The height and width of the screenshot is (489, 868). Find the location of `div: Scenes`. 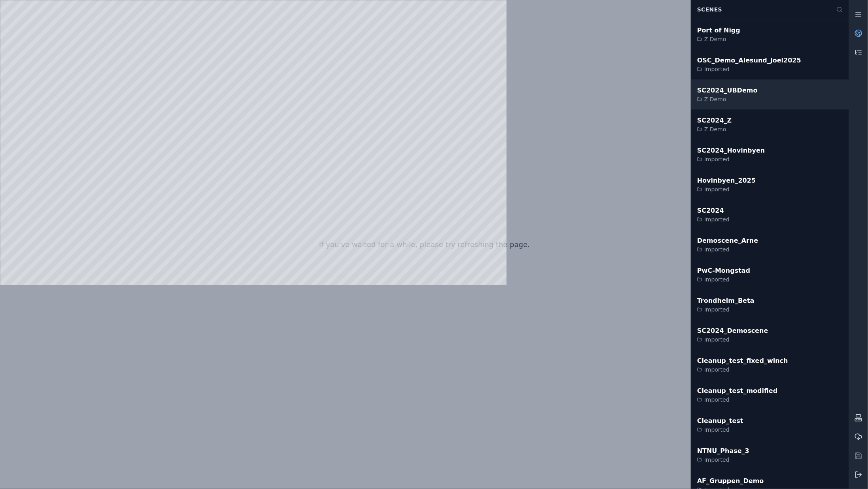

div: Scenes is located at coordinates (762, 9).